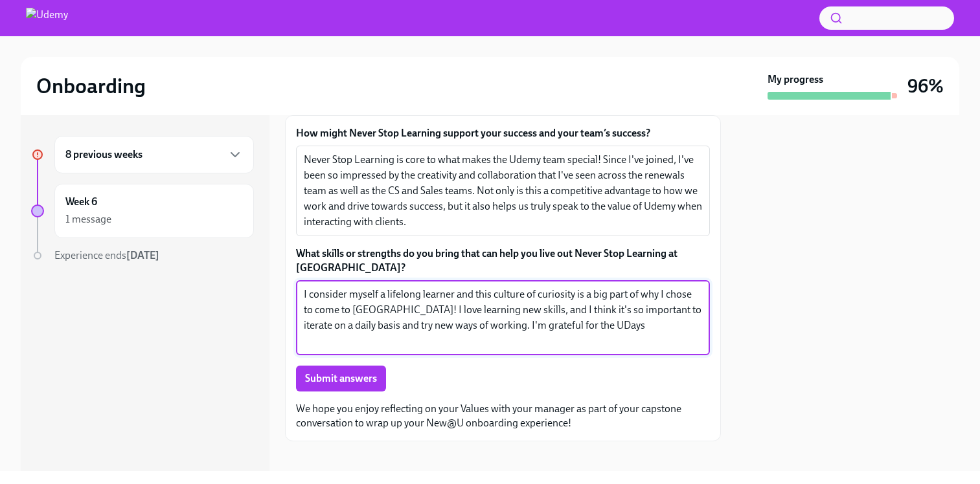  What do you see at coordinates (503, 416) in the screenshot?
I see `p: We hope you enjoy reflecting on your Values with your manager as part of your capstone conversati...` at bounding box center [503, 416].